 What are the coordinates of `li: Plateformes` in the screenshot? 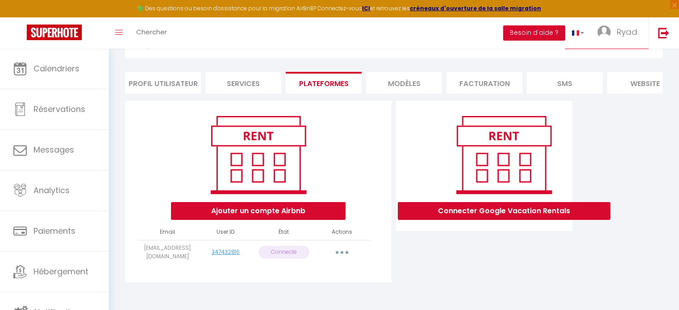 It's located at (324, 83).